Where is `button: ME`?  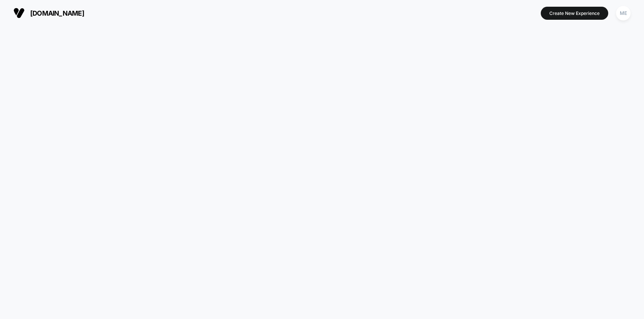 button: ME is located at coordinates (623, 13).